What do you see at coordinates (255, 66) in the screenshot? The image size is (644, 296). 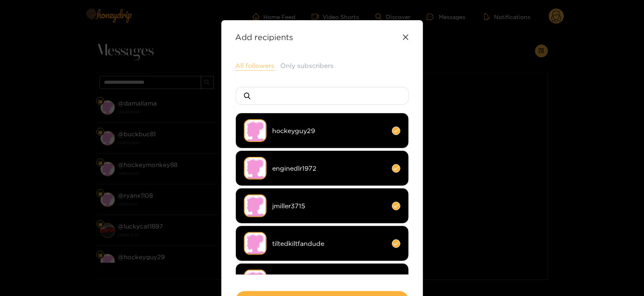 I see `button: All followers` at bounding box center [255, 66].